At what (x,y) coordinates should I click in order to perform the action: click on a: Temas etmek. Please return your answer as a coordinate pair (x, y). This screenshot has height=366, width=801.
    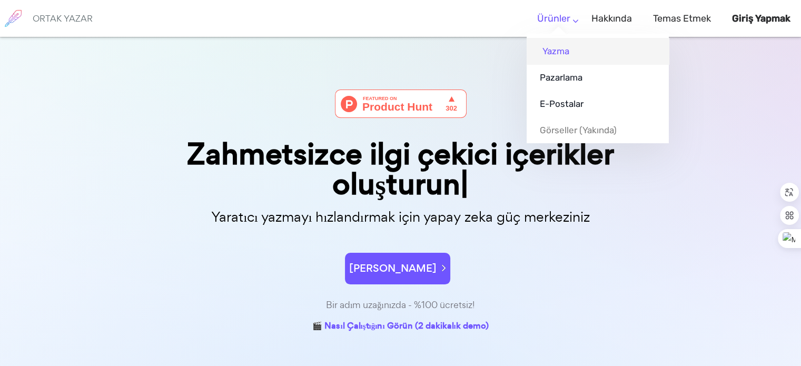
    Looking at the image, I should click on (682, 18).